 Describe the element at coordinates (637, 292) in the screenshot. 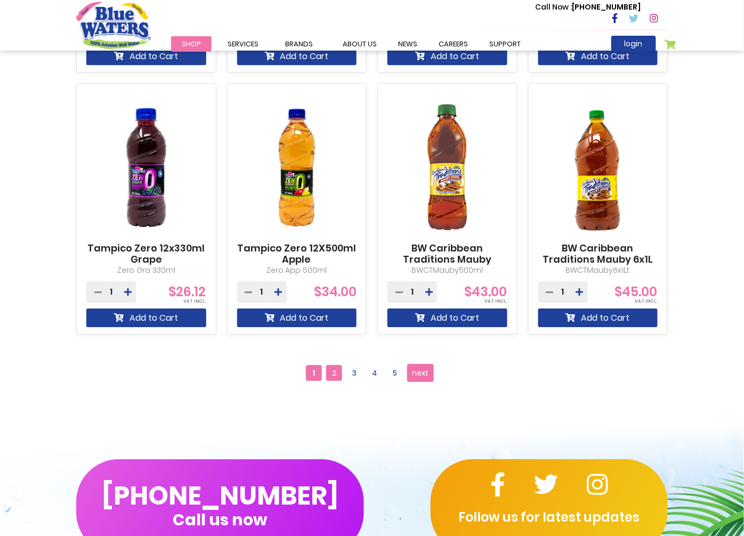

I see `span: $45.00` at that location.